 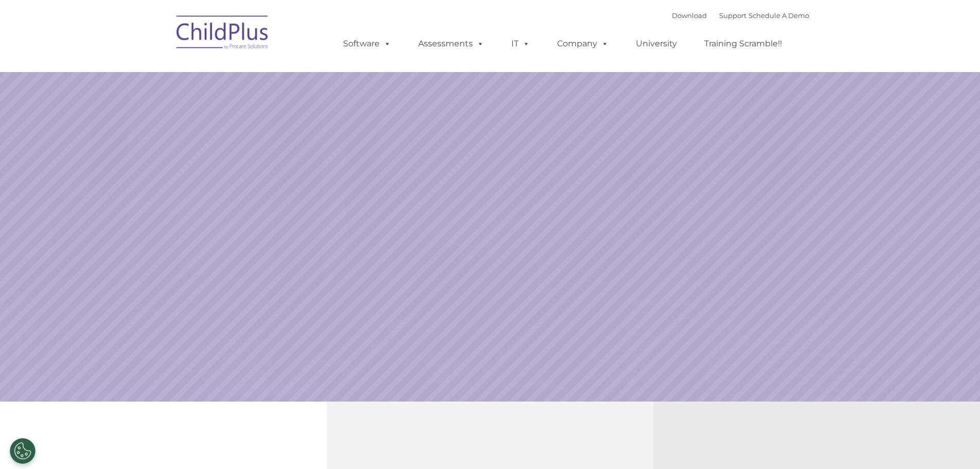 I want to click on img: ChildPlus by Procare Solutions, so click(x=223, y=34).